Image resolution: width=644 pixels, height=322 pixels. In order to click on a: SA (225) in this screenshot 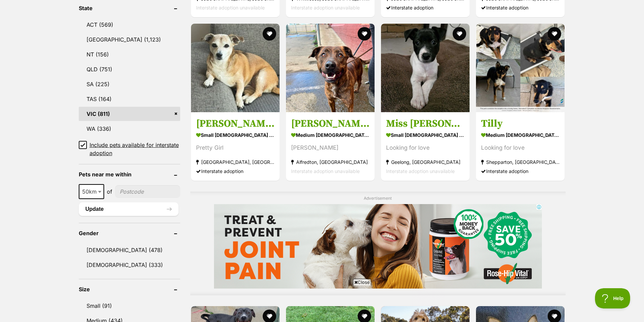, I will do `click(130, 84)`.